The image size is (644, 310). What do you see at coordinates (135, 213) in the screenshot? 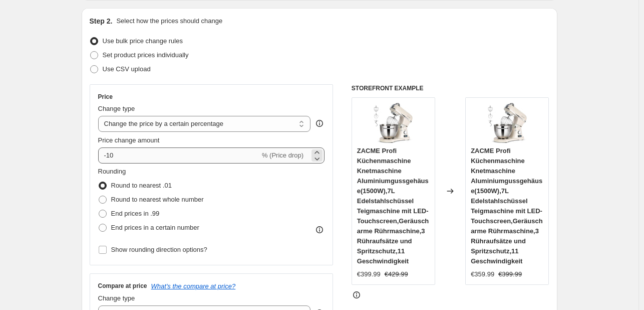
I see `span: End prices in .99` at bounding box center [135, 213].